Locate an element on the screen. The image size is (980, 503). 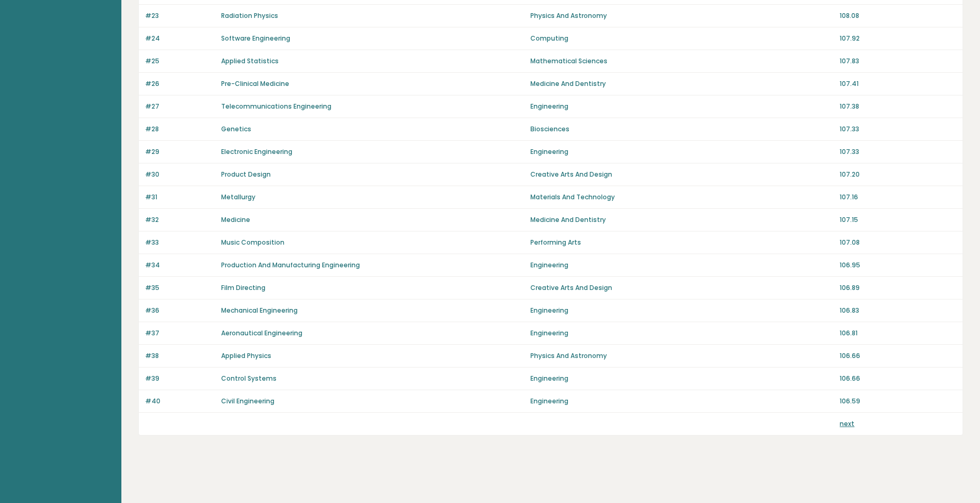
a: Mechanical Engineering is located at coordinates (259, 310).